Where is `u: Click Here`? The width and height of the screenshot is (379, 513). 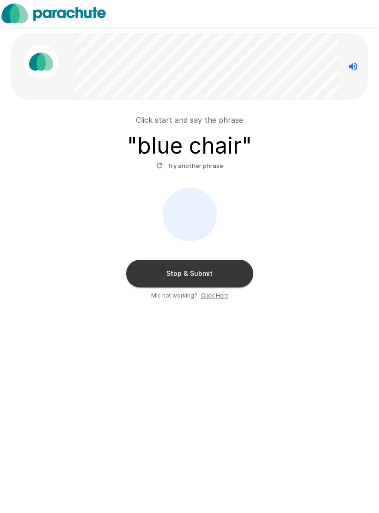
u: Click Here is located at coordinates (214, 295).